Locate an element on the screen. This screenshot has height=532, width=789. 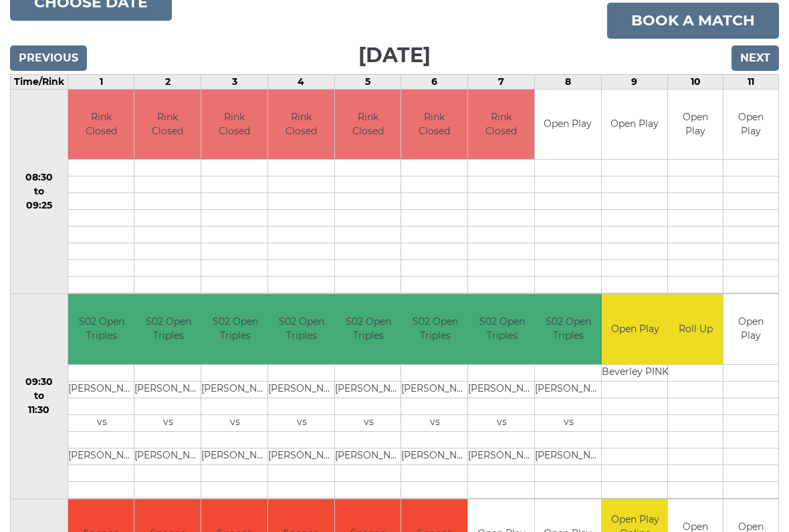
td: 4 is located at coordinates (301, 82).